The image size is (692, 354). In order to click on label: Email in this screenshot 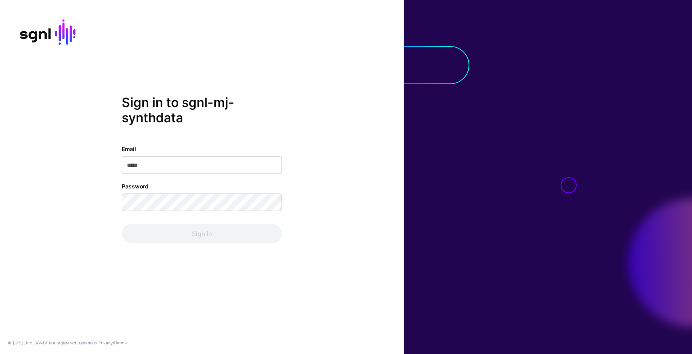, I will do `click(129, 149)`.